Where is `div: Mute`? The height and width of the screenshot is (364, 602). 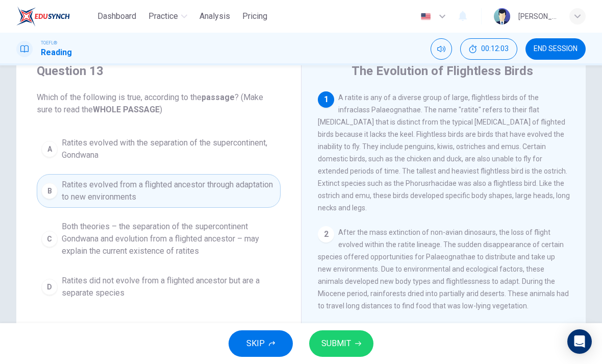 div: Mute is located at coordinates (442, 49).